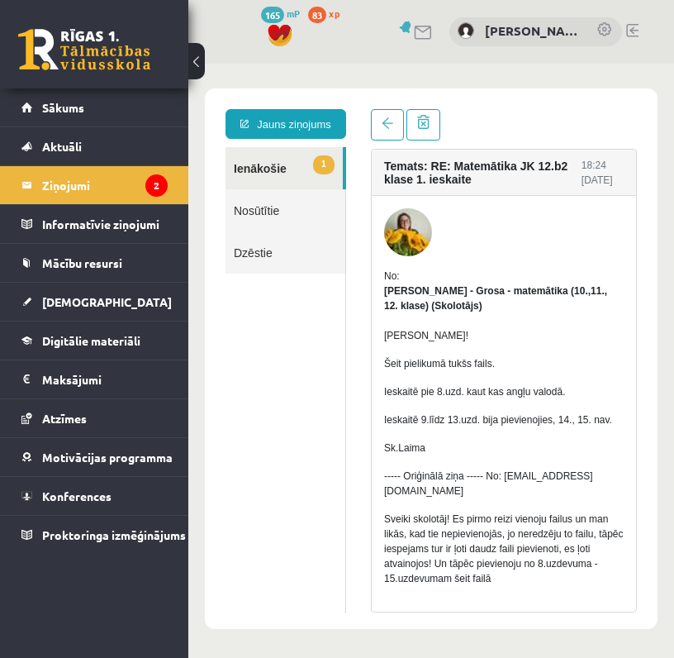 Image resolution: width=674 pixels, height=658 pixels. I want to click on a: Digitālie materiāli, so click(94, 340).